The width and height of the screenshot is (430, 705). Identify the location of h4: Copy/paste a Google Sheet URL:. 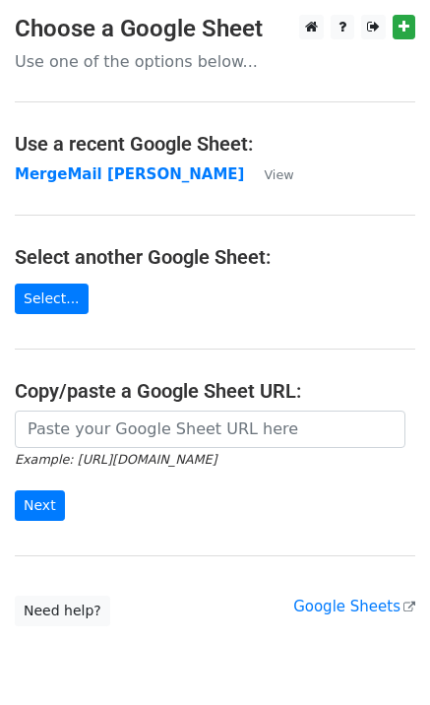
(215, 391).